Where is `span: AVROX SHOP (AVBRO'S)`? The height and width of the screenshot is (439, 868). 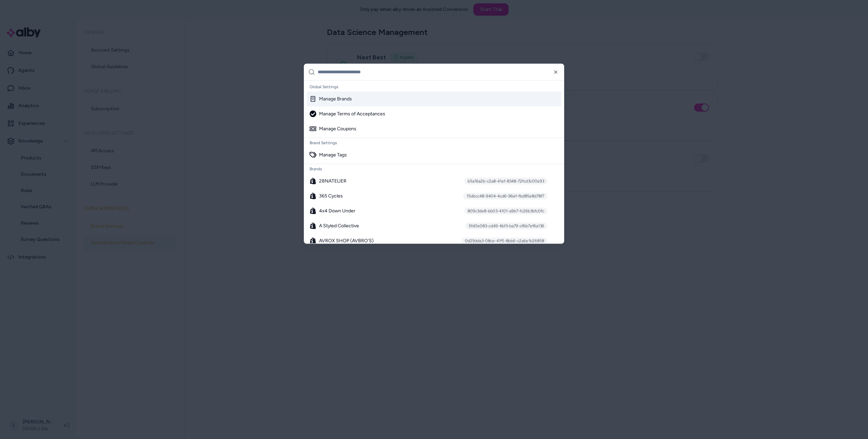 span: AVROX SHOP (AVBRO'S) is located at coordinates (346, 240).